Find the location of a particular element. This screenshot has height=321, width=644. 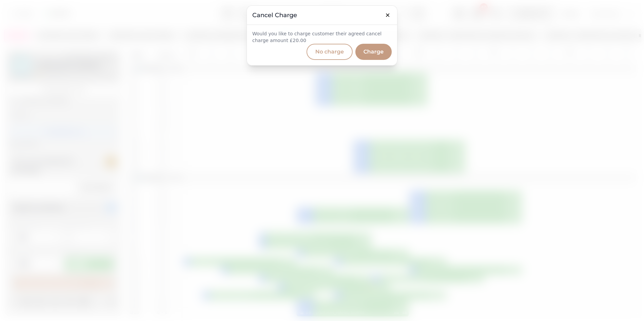

button: No charge is located at coordinates (330, 51).